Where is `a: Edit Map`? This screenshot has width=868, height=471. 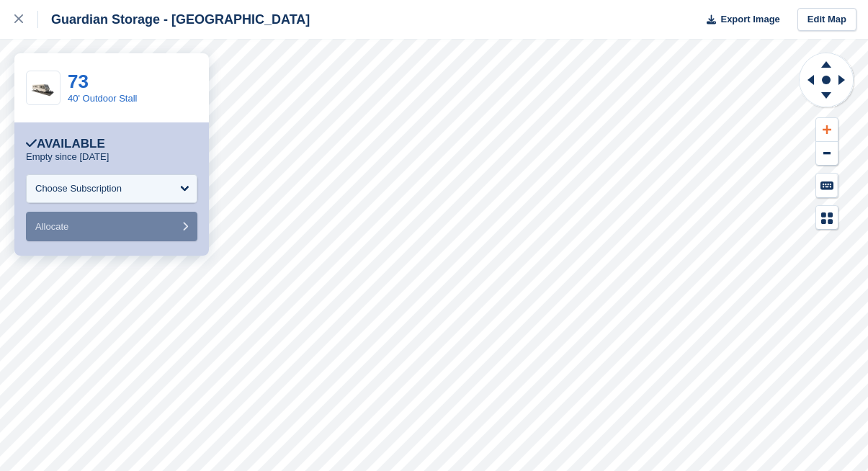 a: Edit Map is located at coordinates (827, 19).